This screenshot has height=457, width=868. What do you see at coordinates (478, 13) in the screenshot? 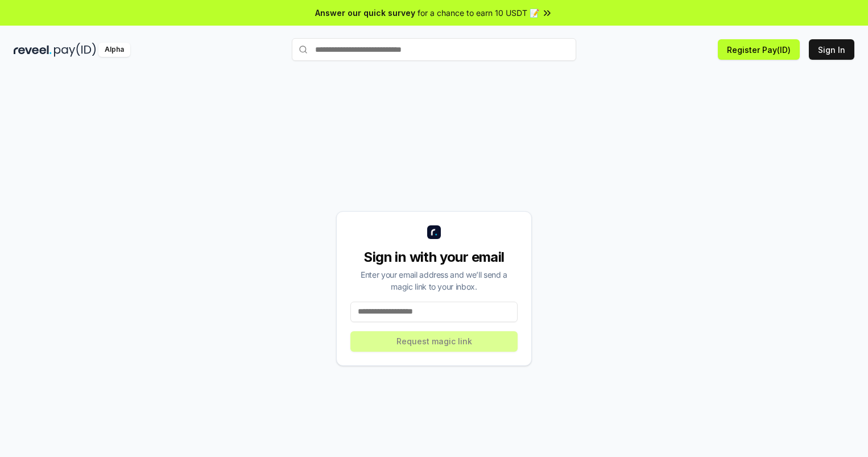
I see `span: for a chance to earn 10 USDT 📝` at bounding box center [478, 13].